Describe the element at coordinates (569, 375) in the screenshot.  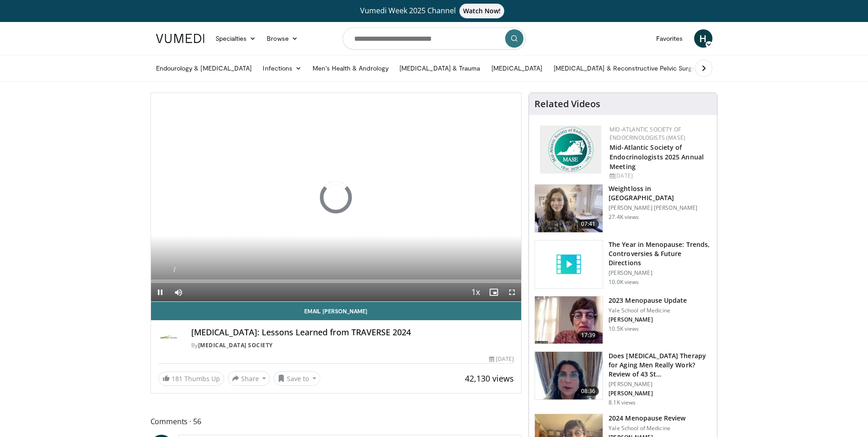
I see `img: 4d4bce34-7cbb-4531-8d0c-5308a71d9d6c.150x105_q85_crop-smart_upscale.jpg` at that location.